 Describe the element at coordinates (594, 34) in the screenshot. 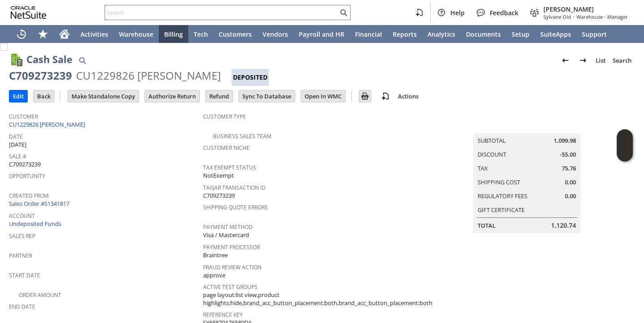

I see `a: Support` at that location.